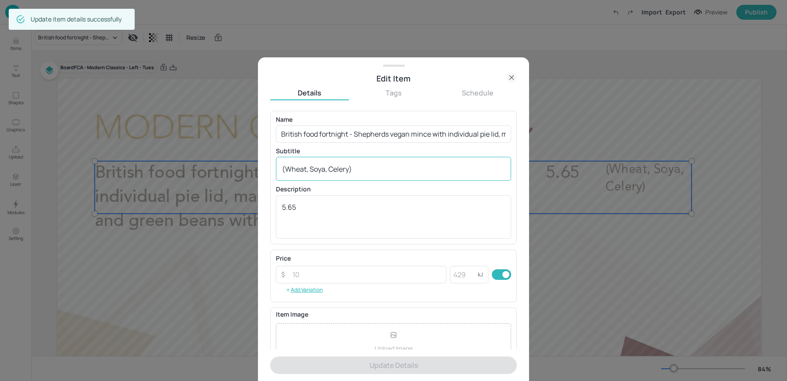  I want to click on button: Schedule, so click(478, 93).